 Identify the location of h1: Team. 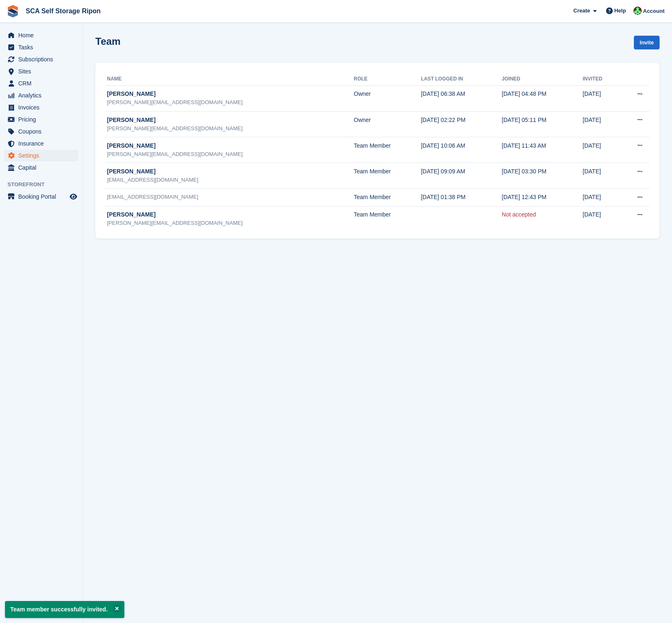
(108, 41).